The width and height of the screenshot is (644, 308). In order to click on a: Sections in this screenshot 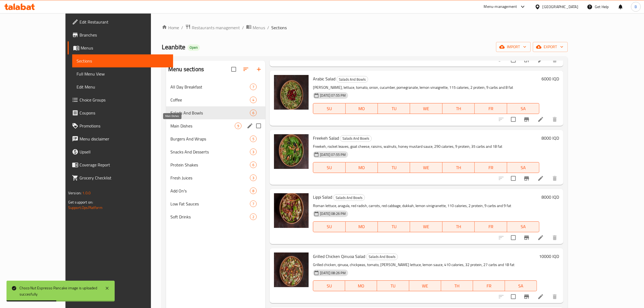, I will do `click(123, 61)`.